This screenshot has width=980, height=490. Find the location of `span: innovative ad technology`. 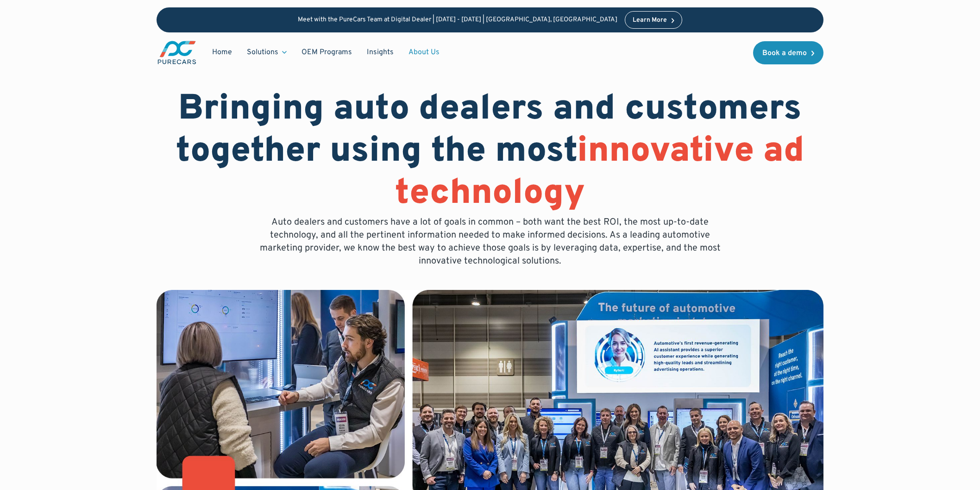

span: innovative ad technology is located at coordinates (600, 173).